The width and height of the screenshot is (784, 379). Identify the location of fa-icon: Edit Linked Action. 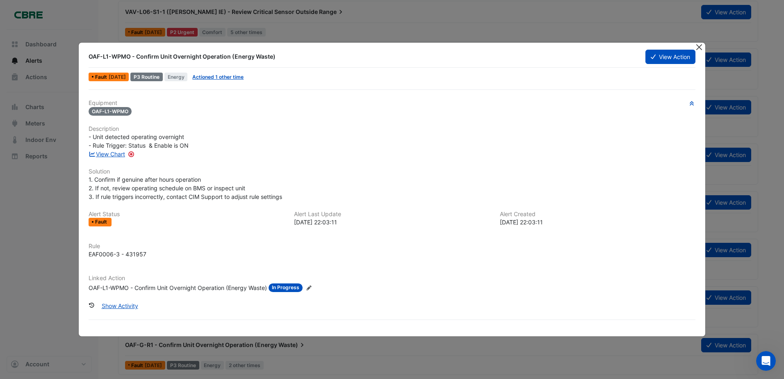
(309, 288).